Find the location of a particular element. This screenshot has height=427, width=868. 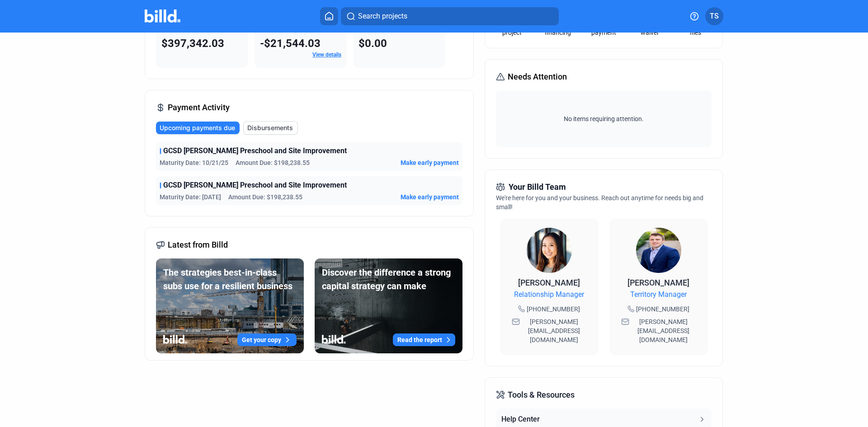

button: TS is located at coordinates (714, 16).